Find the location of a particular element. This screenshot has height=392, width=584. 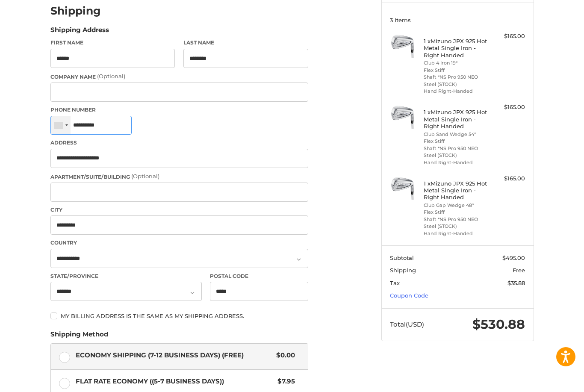

label: Postal Code is located at coordinates (259, 276).